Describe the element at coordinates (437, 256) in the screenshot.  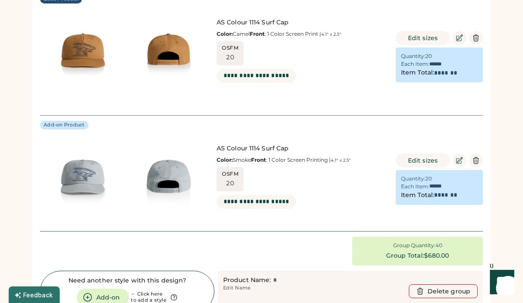
I see `div: $680.00` at that location.